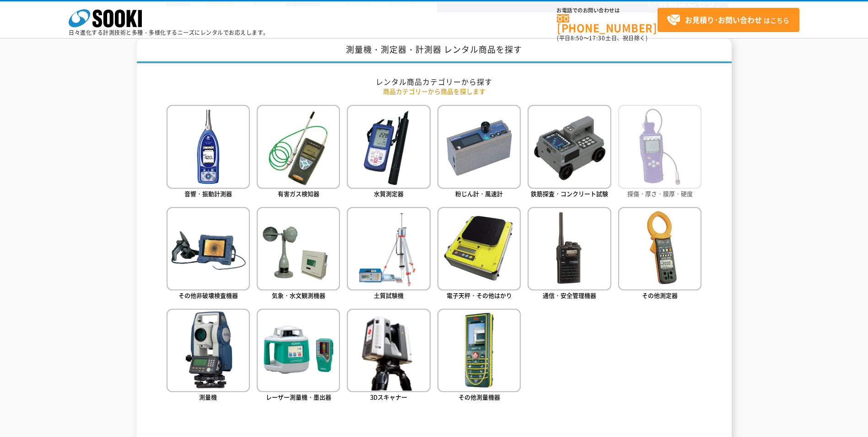  Describe the element at coordinates (208, 355) in the screenshot. I see `a: 測量機` at that location.